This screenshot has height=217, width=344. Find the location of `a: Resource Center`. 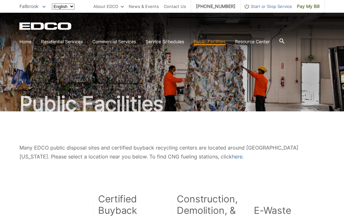

a: Resource Center is located at coordinates (252, 42).